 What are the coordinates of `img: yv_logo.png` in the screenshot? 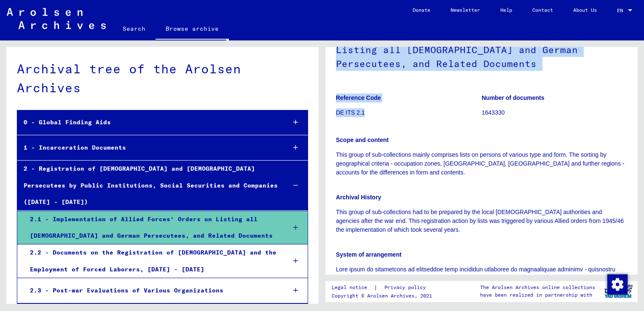 It's located at (619, 291).